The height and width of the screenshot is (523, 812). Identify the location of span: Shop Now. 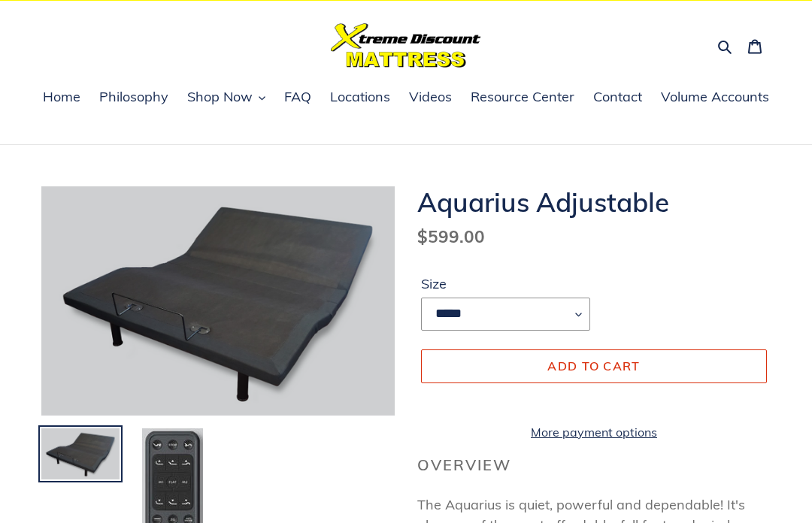
(220, 97).